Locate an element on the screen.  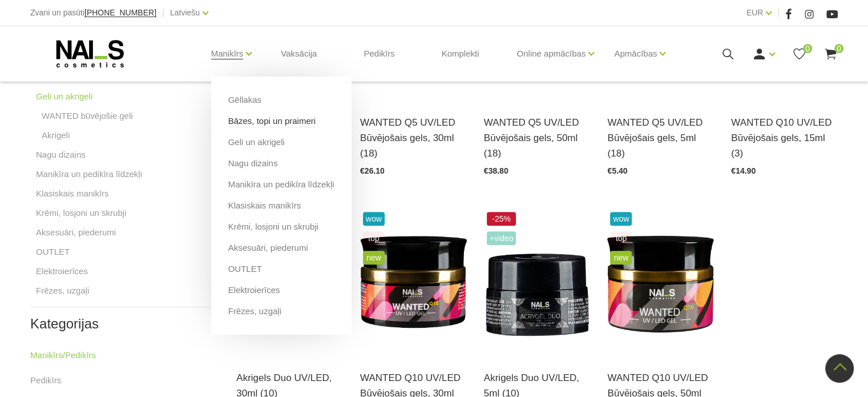
a: Latviešu is located at coordinates (185, 13).